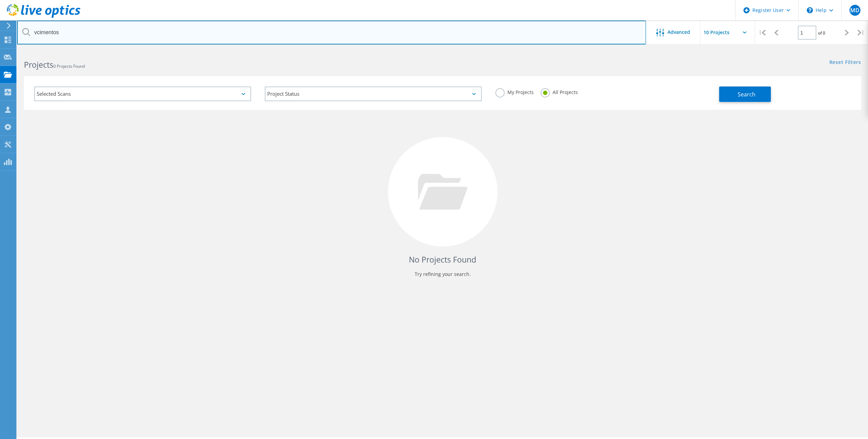 Image resolution: width=868 pixels, height=439 pixels. Describe the element at coordinates (143, 93) in the screenshot. I see `div: Selected Scans` at that location.